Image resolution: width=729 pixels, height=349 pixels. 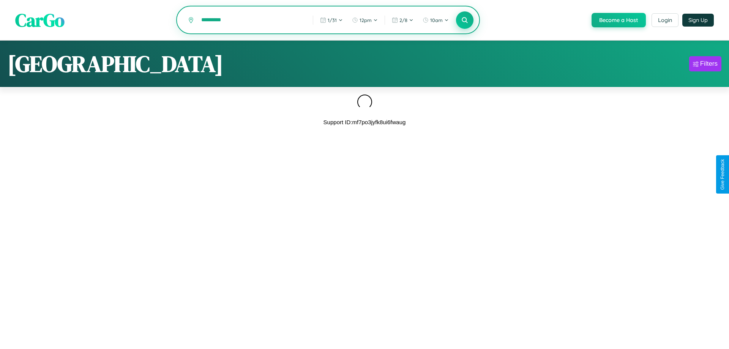 I want to click on span: 10am, so click(x=437, y=20).